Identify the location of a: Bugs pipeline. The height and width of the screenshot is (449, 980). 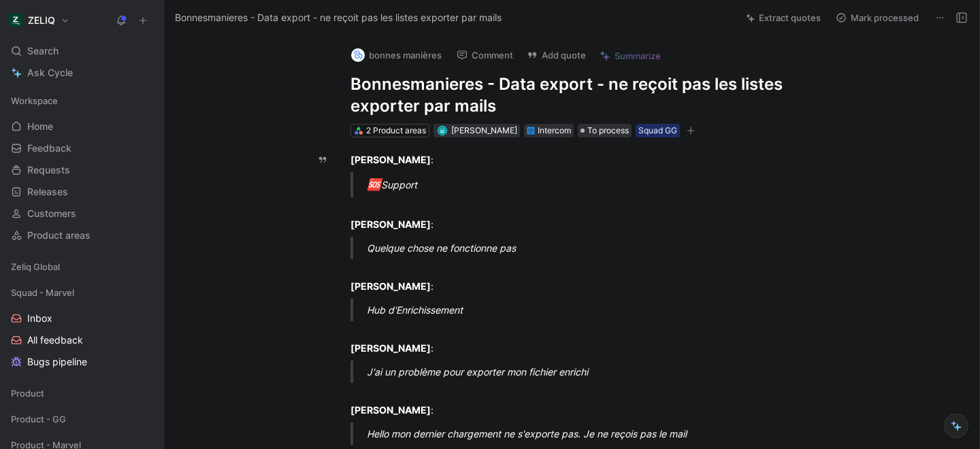
(82, 362).